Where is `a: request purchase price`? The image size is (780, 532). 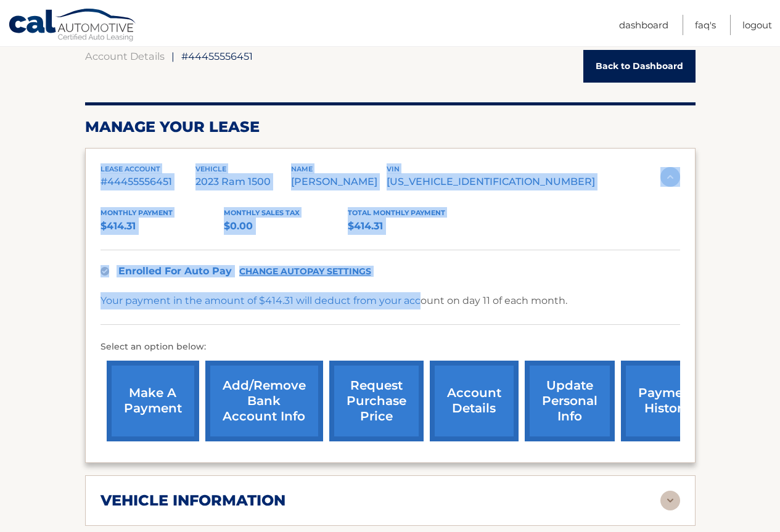 a: request purchase price is located at coordinates (376, 400).